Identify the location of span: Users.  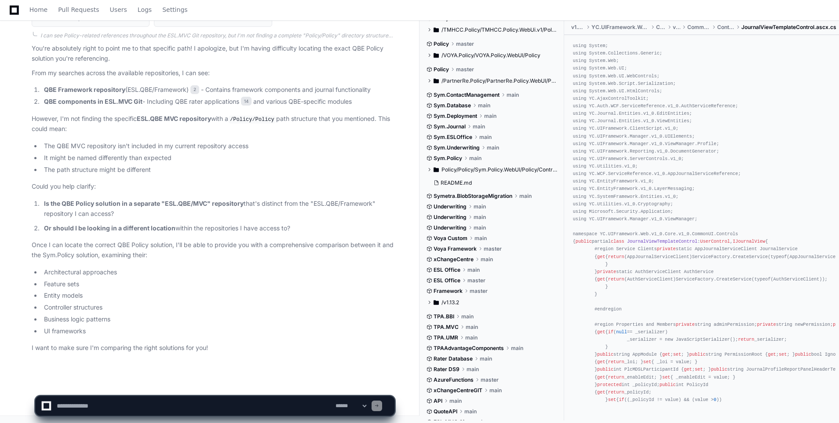
(118, 10).